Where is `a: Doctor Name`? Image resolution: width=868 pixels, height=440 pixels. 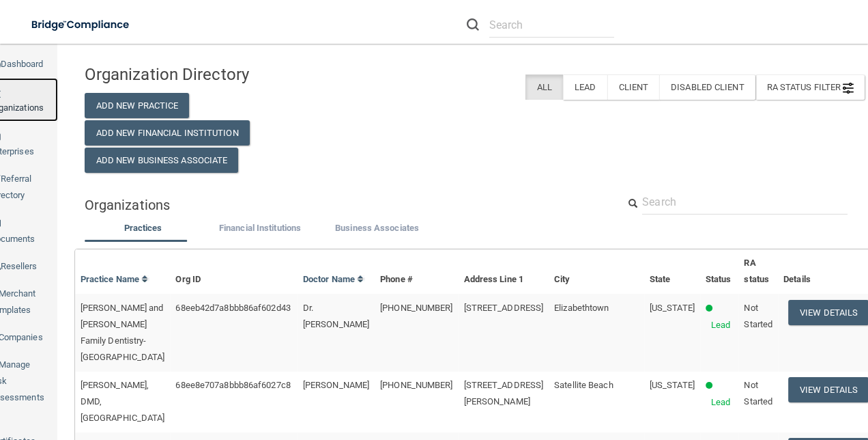 a: Doctor Name is located at coordinates (333, 279).